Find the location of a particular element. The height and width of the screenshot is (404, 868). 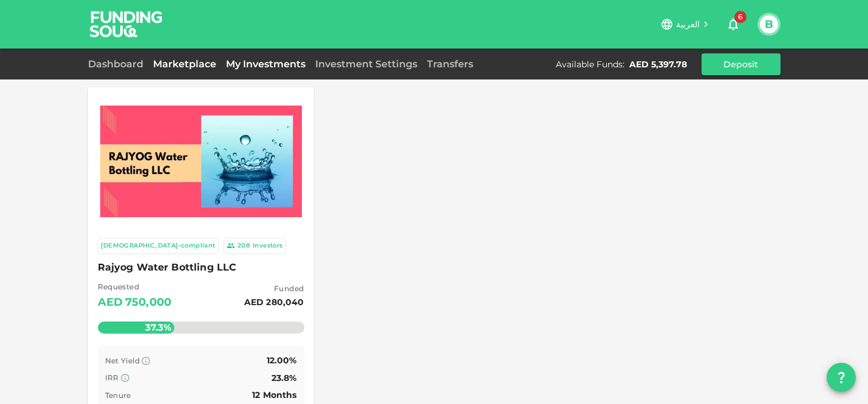

span: Rajyog Water Bottling LLC is located at coordinates (201, 268).